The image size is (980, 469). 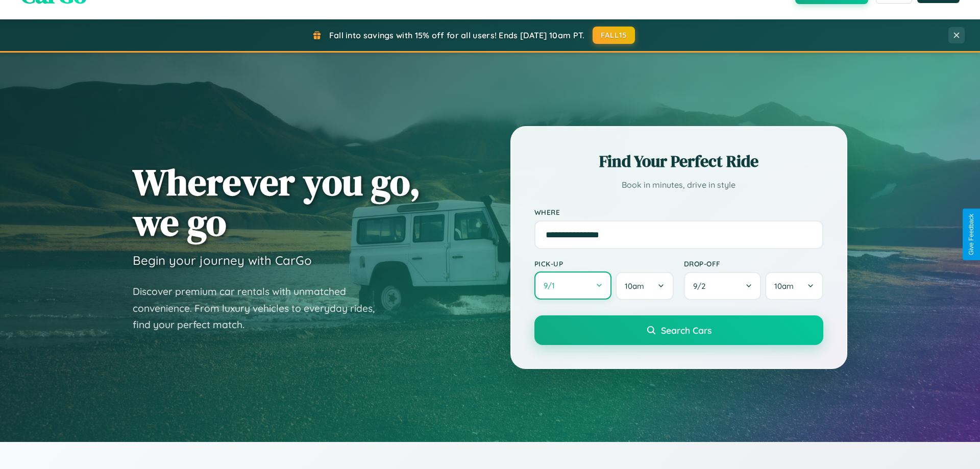 What do you see at coordinates (551, 286) in the screenshot?
I see `span: 9 / 1` at bounding box center [551, 286].